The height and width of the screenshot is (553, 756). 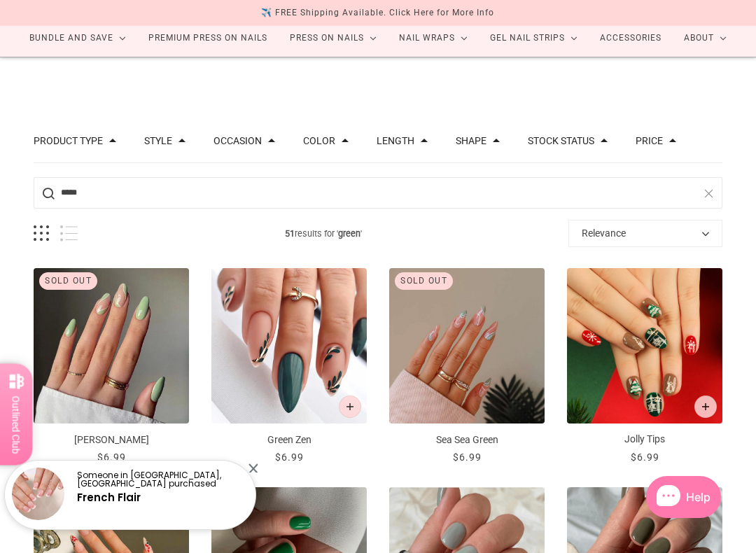 I want to click on div: ✈️ FREE Shipping Available. Click Here for More Info, so click(x=377, y=13).